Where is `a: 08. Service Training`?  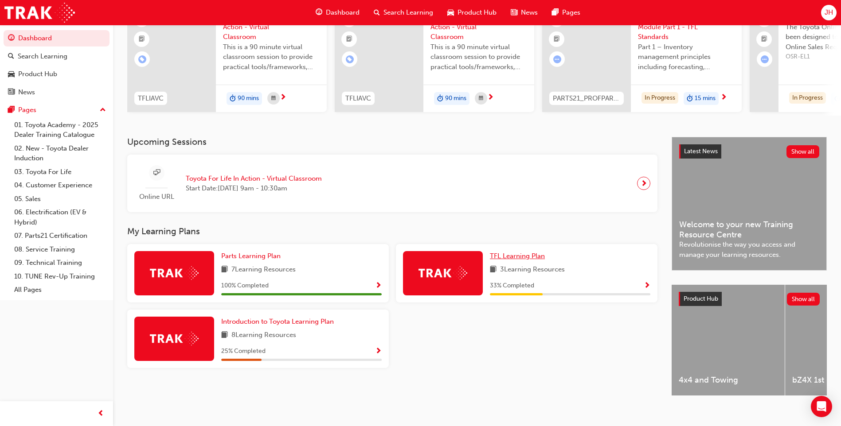
a: 08. Service Training is located at coordinates (60, 250).